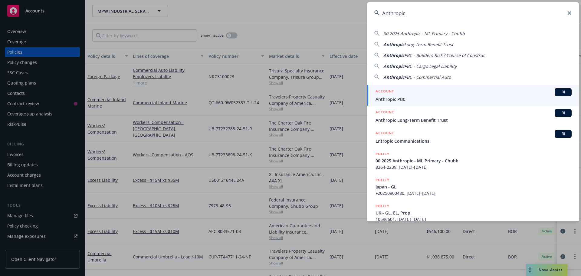 Image resolution: width=581 pixels, height=276 pixels. I want to click on span: Japan - GL, so click(474, 187).